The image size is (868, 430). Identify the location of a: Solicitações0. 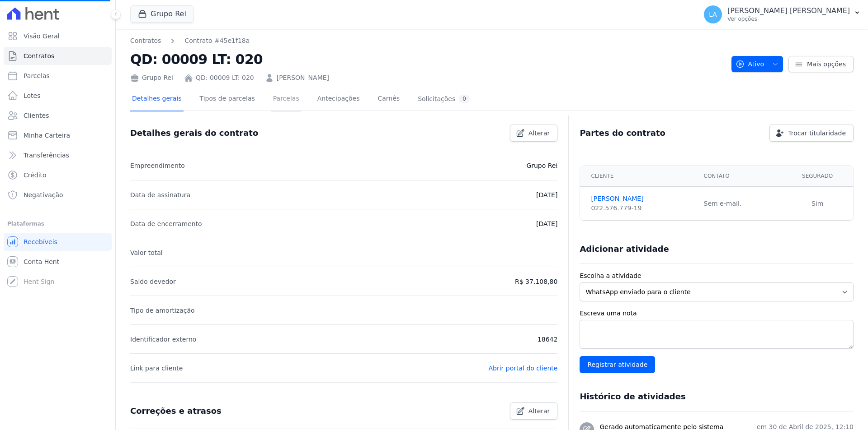
(444, 100).